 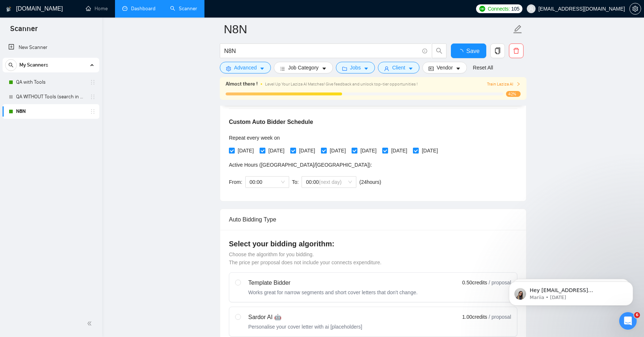 I want to click on span: Train Laziza AI, so click(x=504, y=84).